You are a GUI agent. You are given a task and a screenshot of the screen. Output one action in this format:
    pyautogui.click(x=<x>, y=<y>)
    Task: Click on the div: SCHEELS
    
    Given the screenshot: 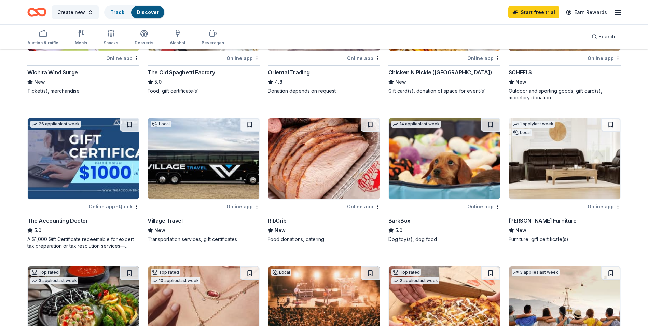 What is the action you would take?
    pyautogui.click(x=520, y=72)
    